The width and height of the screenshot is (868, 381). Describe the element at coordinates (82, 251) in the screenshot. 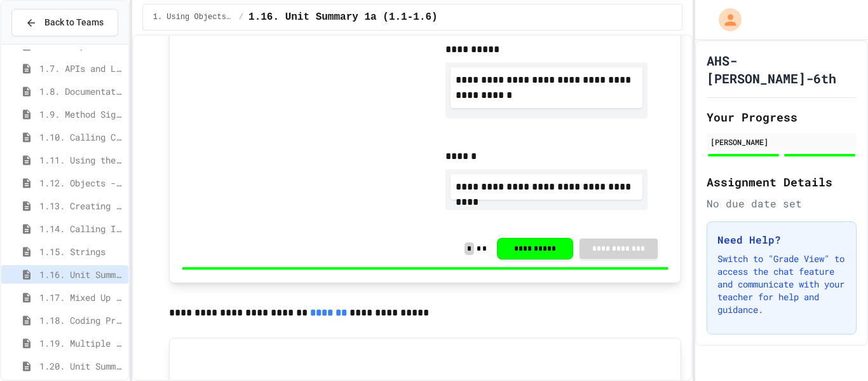

I see `span: 1.15. Strings` at that location.